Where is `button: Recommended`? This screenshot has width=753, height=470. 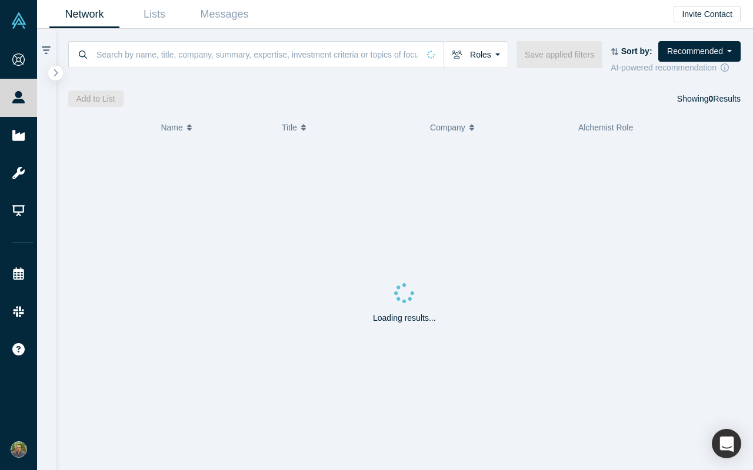 button: Recommended is located at coordinates (699, 51).